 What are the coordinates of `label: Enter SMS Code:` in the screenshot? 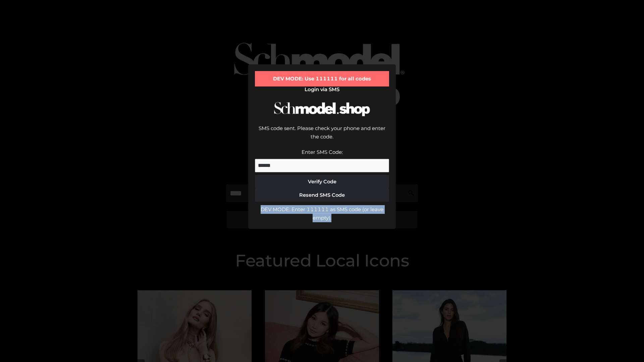 It's located at (322, 152).